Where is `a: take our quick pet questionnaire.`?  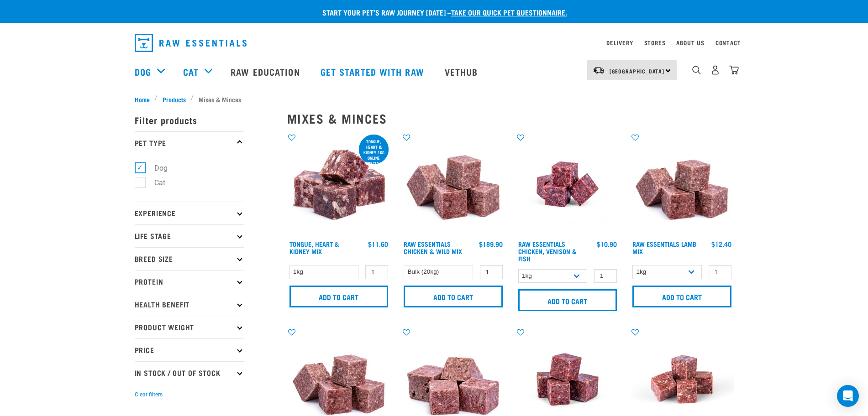 a: take our quick pet questionnaire. is located at coordinates (509, 12).